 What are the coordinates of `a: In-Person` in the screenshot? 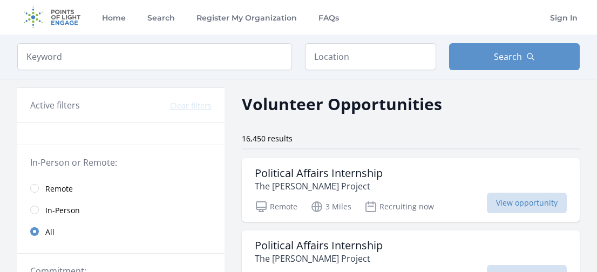 It's located at (121, 210).